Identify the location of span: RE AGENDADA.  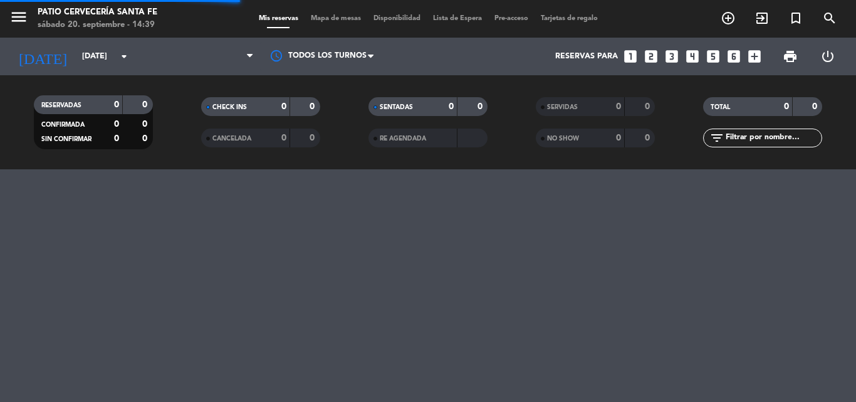
(403, 138).